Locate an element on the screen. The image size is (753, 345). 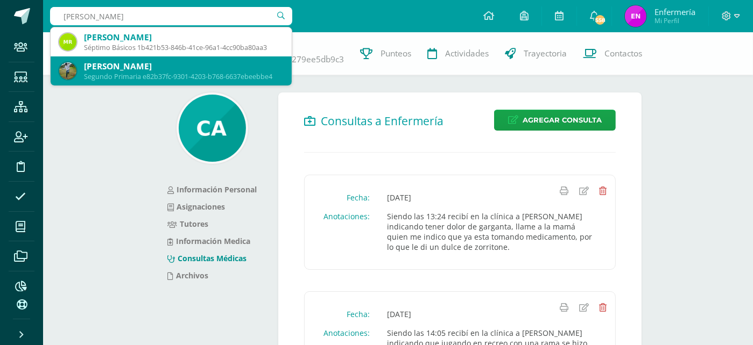
img: 6c8d967d9ac4ecd7ec5338ae1be628e0.png is located at coordinates (68, 71).